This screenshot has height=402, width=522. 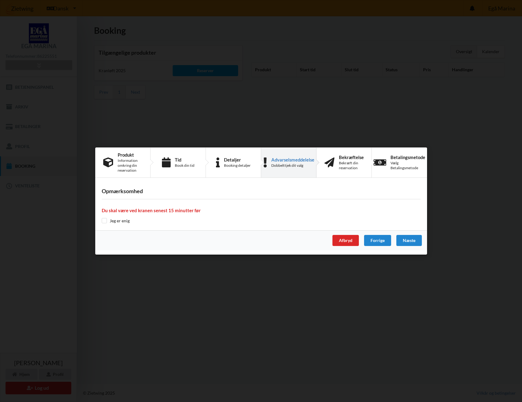 I want to click on div: Bekræftelse, so click(x=351, y=157).